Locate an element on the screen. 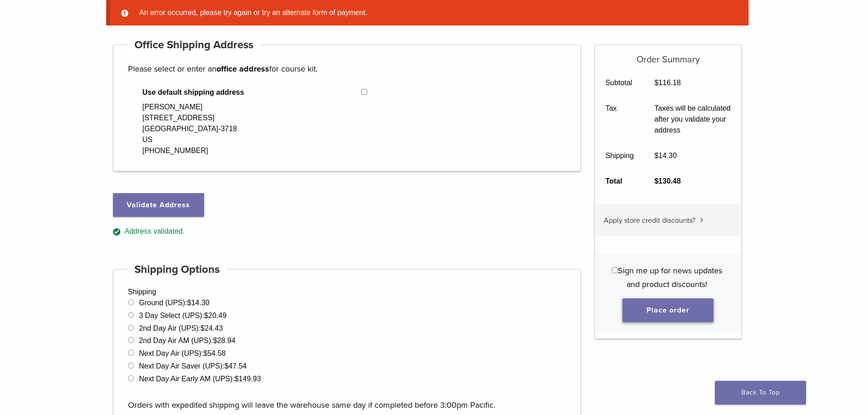 The height and width of the screenshot is (415, 868). span: Use default shipping address is located at coordinates (252, 93).